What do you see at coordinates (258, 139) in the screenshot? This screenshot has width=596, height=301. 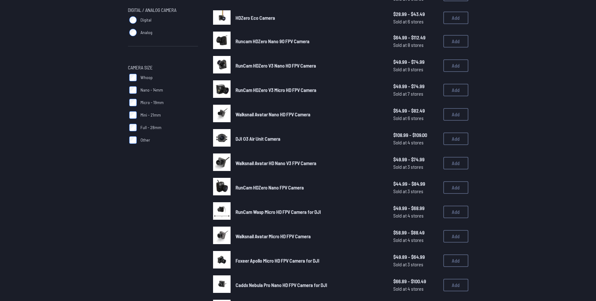 I see `span: DJI O3 Air Unit Camera` at bounding box center [258, 139].